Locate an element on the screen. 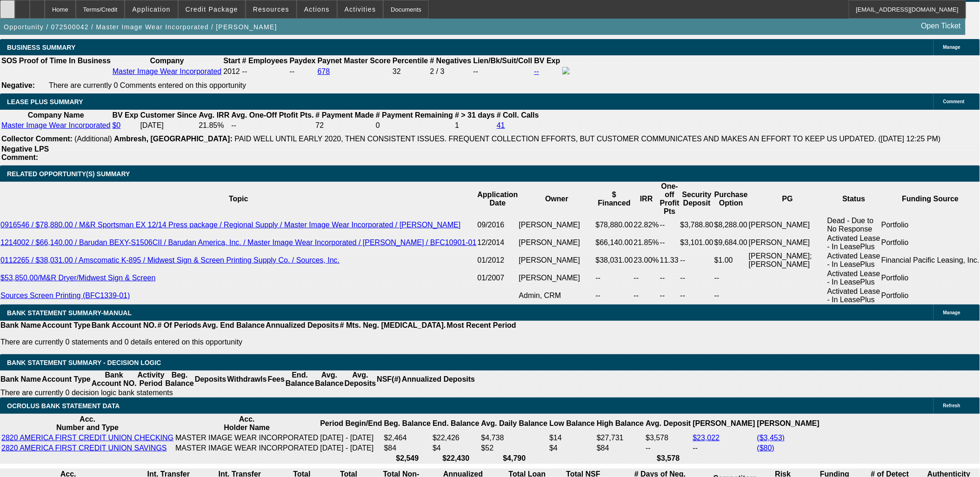 Image resolution: width=980 pixels, height=477 pixels. span: Comment is located at coordinates (954, 102).